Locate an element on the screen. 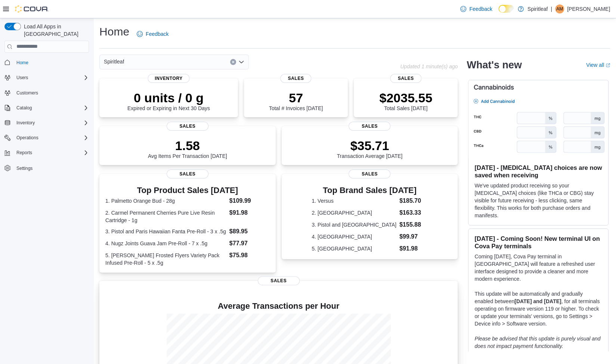  dt: 4. Nugz Joints Guava Jam Pre-Roll - 7 x .5g is located at coordinates (166, 244).